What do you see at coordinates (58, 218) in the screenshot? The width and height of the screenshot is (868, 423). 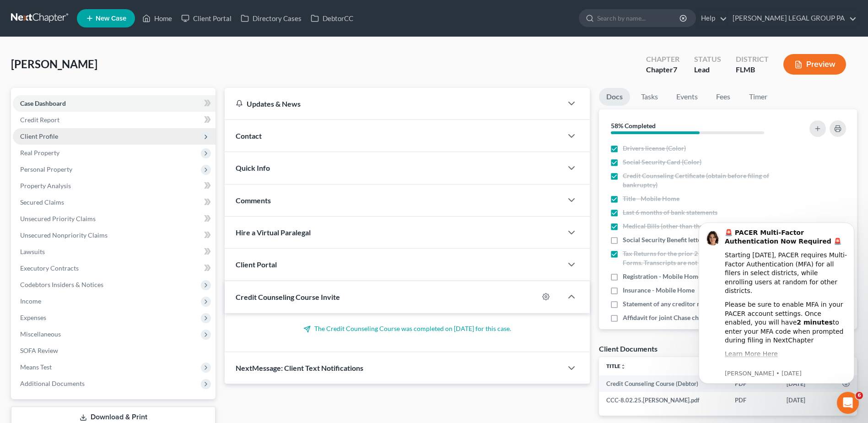 I see `span: Unsecured Priority Claims` at bounding box center [58, 218].